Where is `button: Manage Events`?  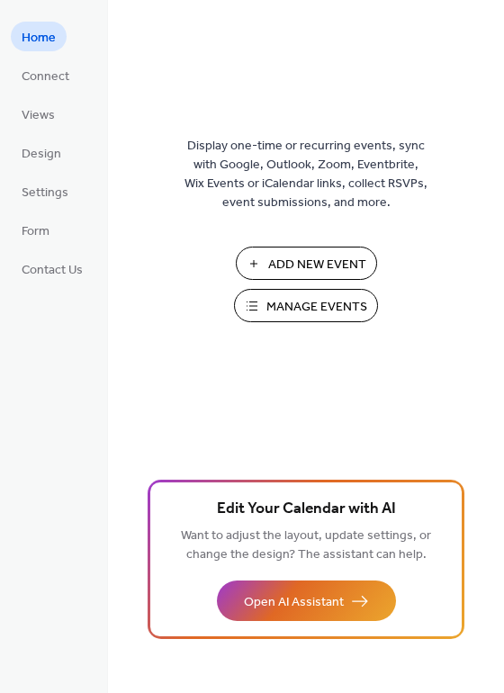 button: Manage Events is located at coordinates (306, 305).